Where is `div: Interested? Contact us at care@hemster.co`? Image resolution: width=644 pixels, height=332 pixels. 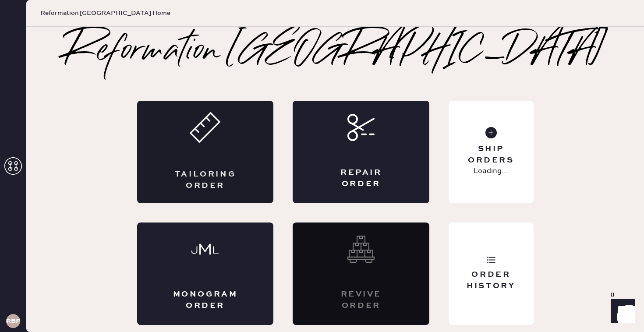 div: Interested? Contact us at care@hemster.co is located at coordinates (361, 274).